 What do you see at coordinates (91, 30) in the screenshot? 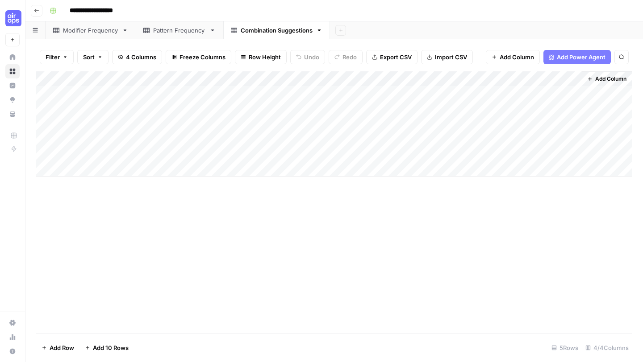
I see `a: Modifier Frequency` at bounding box center [91, 30].